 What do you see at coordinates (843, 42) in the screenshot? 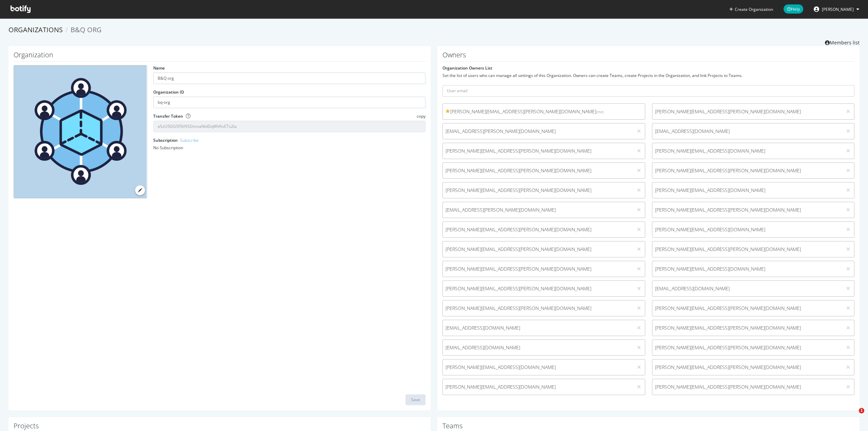
I see `a: Members list` at bounding box center [843, 42].